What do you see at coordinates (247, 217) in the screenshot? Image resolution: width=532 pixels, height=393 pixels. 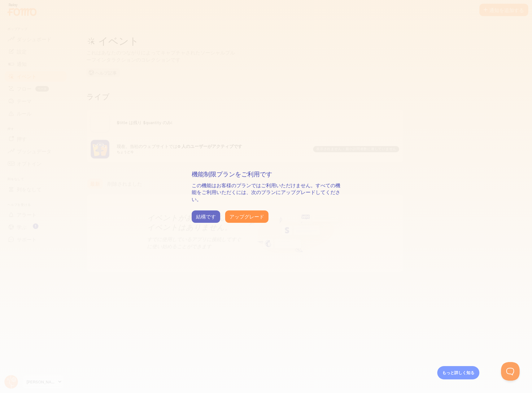 I see `button: アップグレード` at bounding box center [247, 217].